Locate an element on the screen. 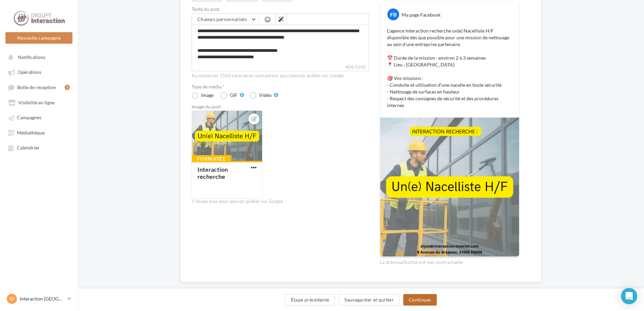  span: Calendrier is located at coordinates (28, 148).